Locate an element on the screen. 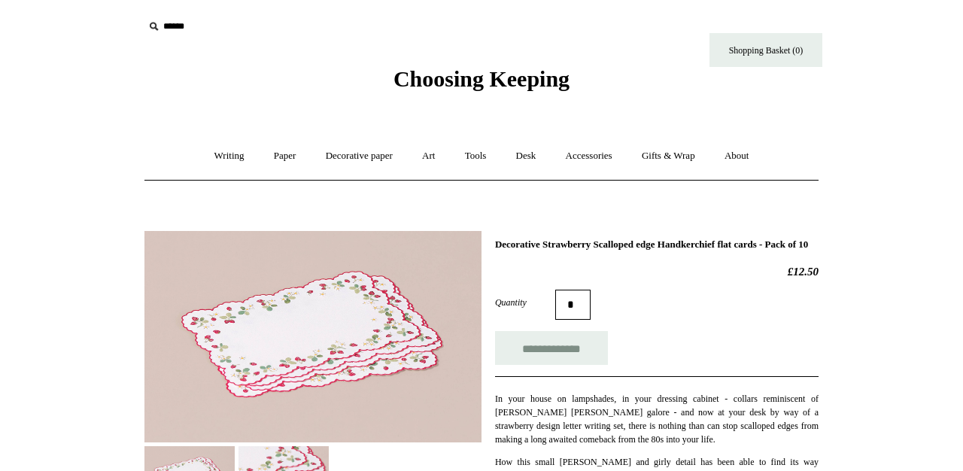  span: Choosing Keeping is located at coordinates (481, 78).